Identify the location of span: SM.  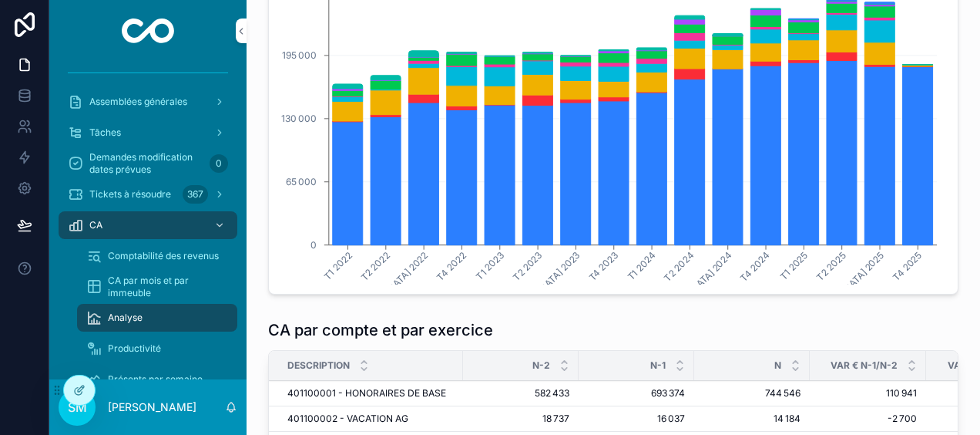
(77, 407).